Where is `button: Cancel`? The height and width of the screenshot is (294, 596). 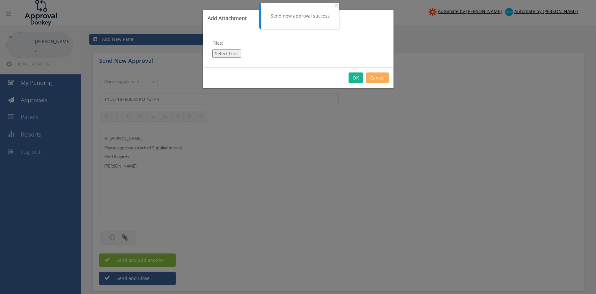 button: Cancel is located at coordinates (377, 78).